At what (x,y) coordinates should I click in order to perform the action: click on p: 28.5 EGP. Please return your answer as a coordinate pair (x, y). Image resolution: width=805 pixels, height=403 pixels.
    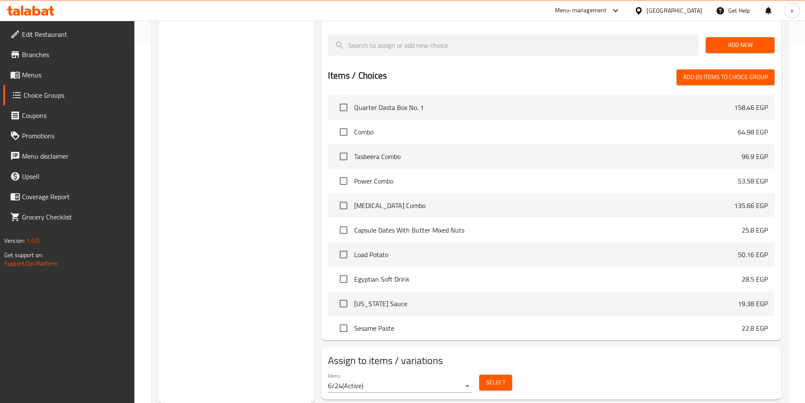
    Looking at the image, I should click on (755, 279).